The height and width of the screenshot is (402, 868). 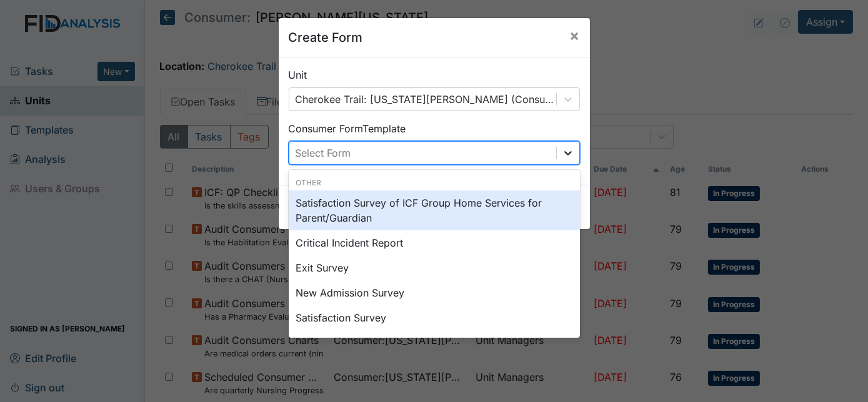 I want to click on div: Satisfaction Survey, so click(x=434, y=318).